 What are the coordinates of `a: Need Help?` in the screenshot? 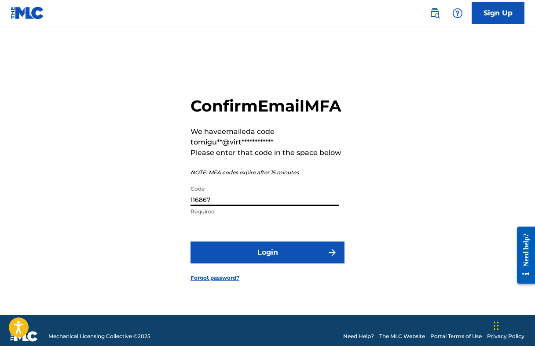 It's located at (358, 337).